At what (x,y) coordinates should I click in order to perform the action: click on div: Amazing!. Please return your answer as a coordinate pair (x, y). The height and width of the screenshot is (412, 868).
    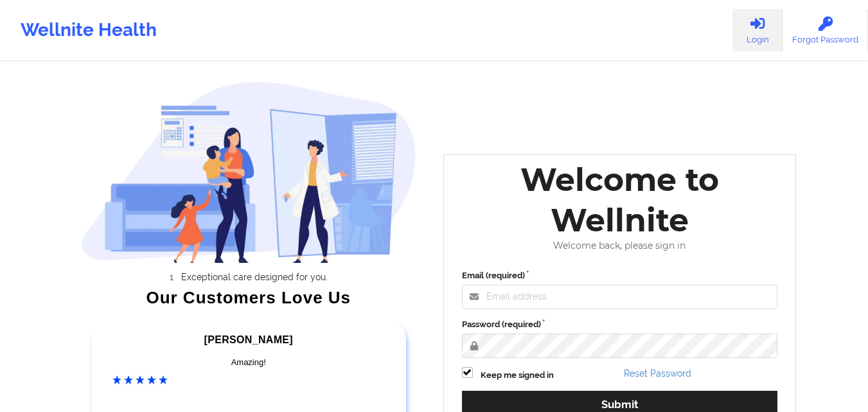
    Looking at the image, I should click on (249, 363).